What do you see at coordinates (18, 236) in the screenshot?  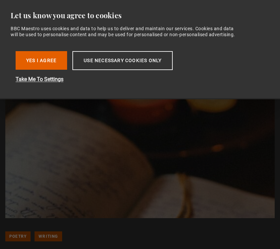 I see `a: Poetry` at bounding box center [18, 236].